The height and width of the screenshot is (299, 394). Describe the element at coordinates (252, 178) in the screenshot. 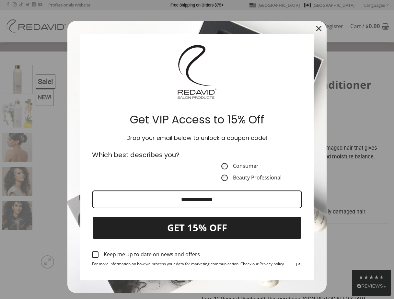

I see `label: Beauty Professional` at that location.